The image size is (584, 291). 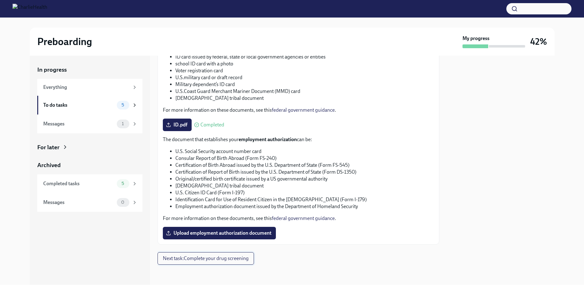 What do you see at coordinates (206, 259) in the screenshot?
I see `a: Next task:Complete your drug screening` at bounding box center [206, 259].